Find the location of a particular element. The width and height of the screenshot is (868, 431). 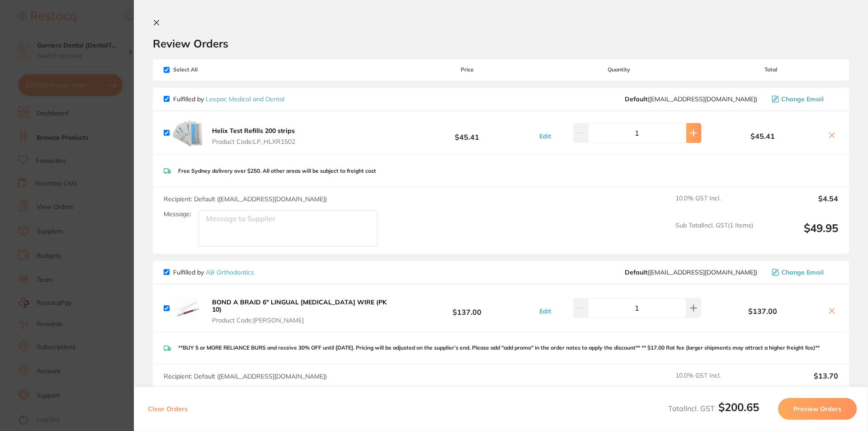

span: Total Incl. GST is located at coordinates (713, 408).